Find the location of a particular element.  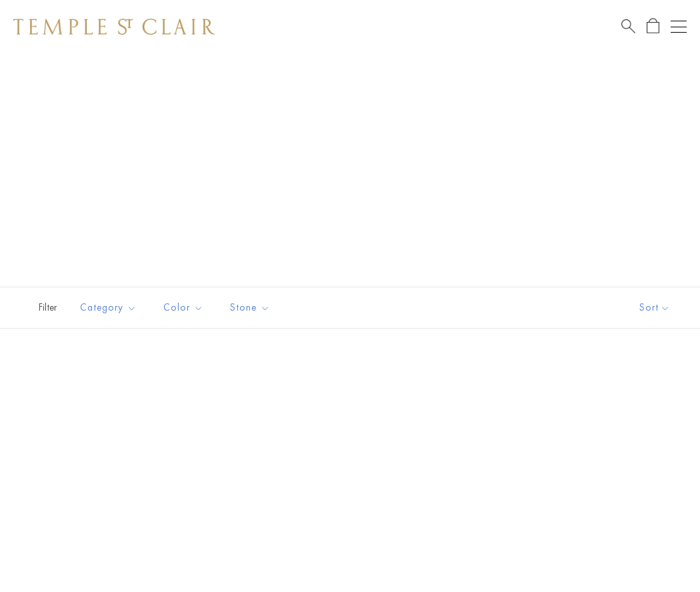

span: Category is located at coordinates (110, 308).